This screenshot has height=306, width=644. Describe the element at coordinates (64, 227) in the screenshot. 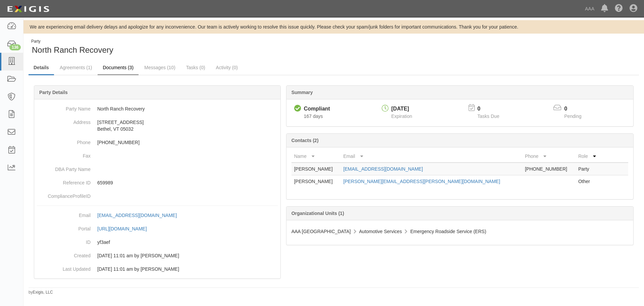

I see `dt: Portal` at that location.